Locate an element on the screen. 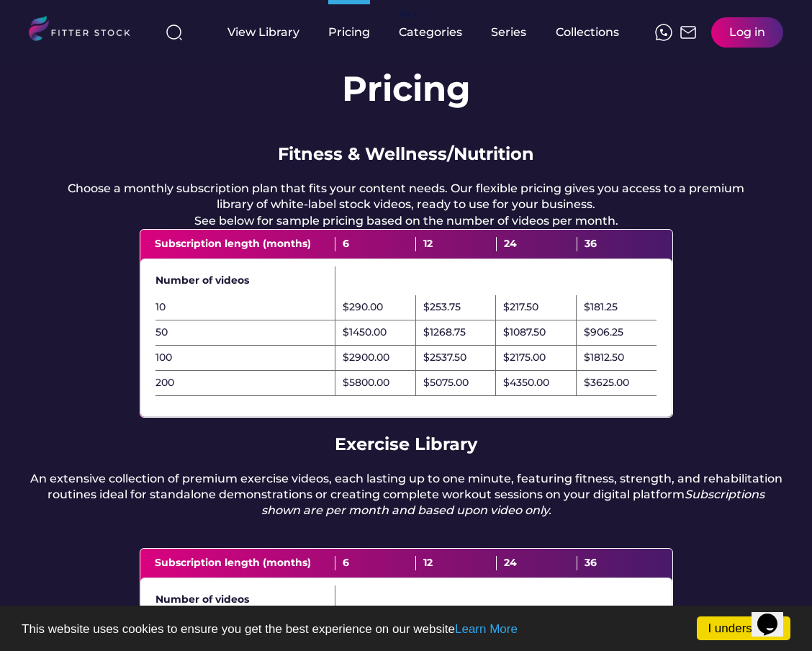 This screenshot has width=812, height=651. div: Collections is located at coordinates (587, 33).